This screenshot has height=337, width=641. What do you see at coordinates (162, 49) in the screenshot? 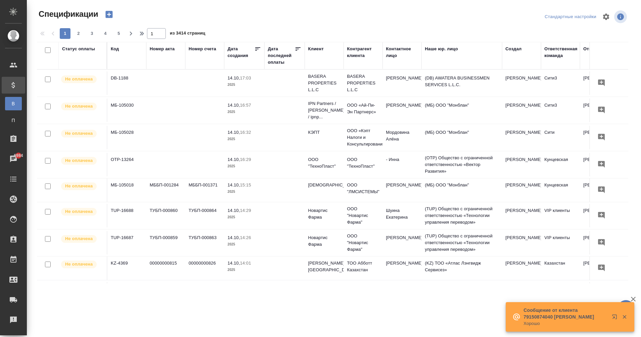
I see `div: Номер акта` at bounding box center [162, 49].